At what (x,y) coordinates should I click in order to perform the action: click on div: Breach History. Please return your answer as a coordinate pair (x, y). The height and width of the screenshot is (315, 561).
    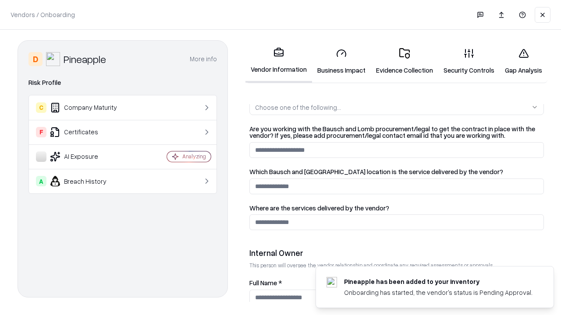
    Looking at the image, I should click on (88, 181).